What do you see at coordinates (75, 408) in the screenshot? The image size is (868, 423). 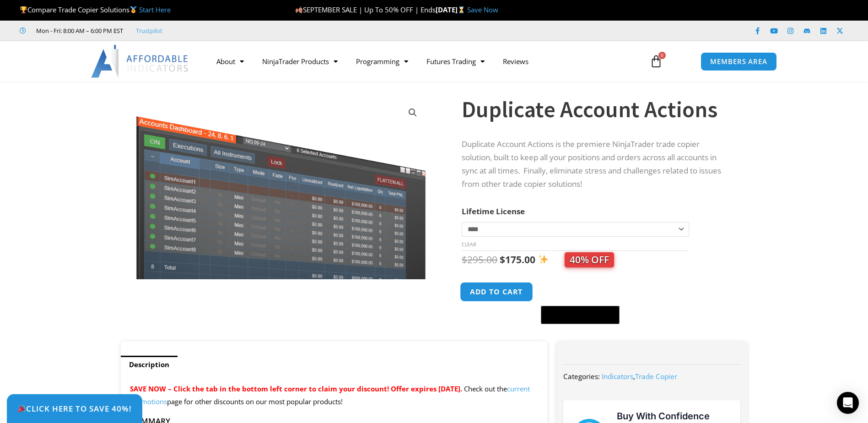 I see `span: Click Here to save 40%!` at bounding box center [75, 408].